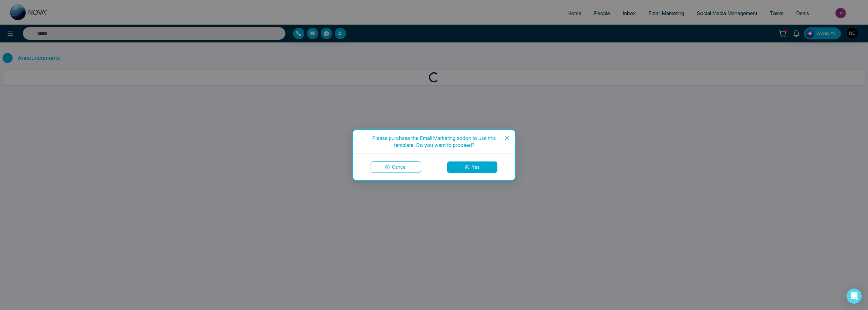 The image size is (868, 310). Describe the element at coordinates (396, 167) in the screenshot. I see `button: Cancel` at that location.